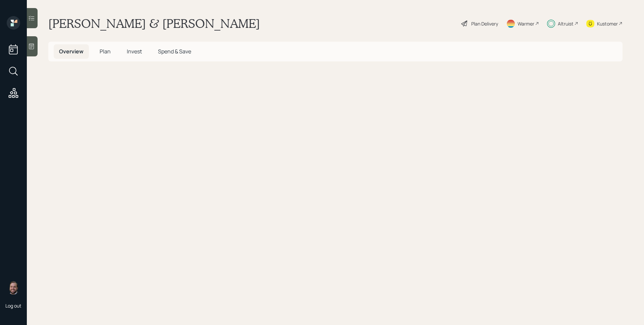  Describe the element at coordinates (71, 51) in the screenshot. I see `span: Overview` at that location.